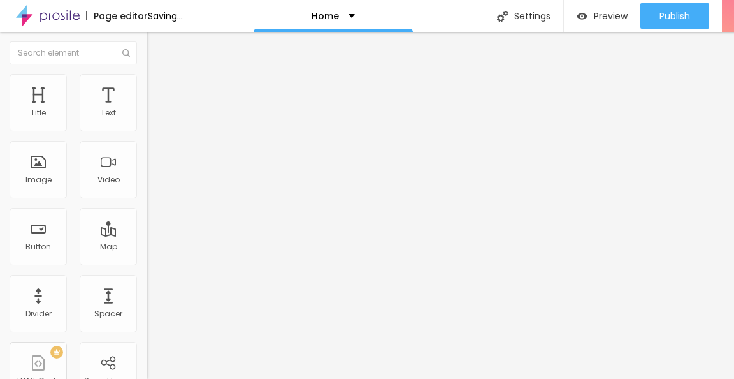  Describe the element at coordinates (165, 16) in the screenshot. I see `div: Saving...` at that location.